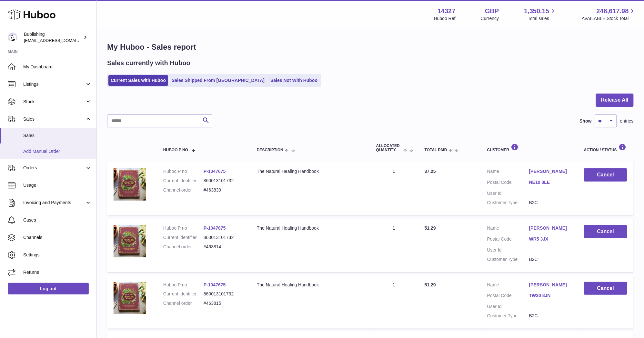 Image resolution: width=644 pixels, height=338 pixels. What do you see at coordinates (57, 151) in the screenshot?
I see `span: Add Manual Order` at bounding box center [57, 151].